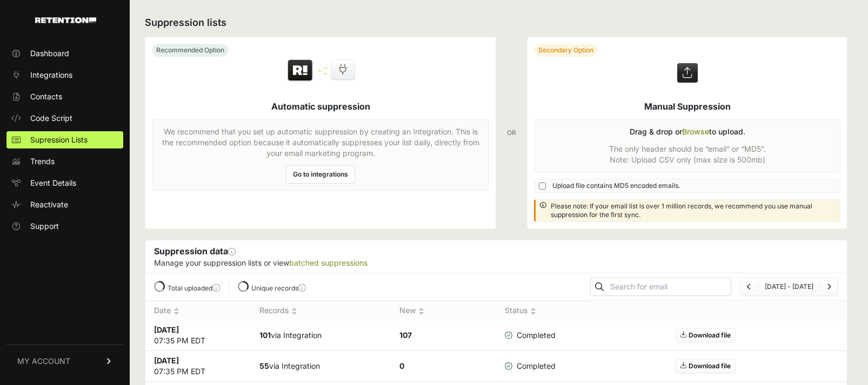 The image size is (868, 385). I want to click on h5: Automatic suppression, so click(320, 107).